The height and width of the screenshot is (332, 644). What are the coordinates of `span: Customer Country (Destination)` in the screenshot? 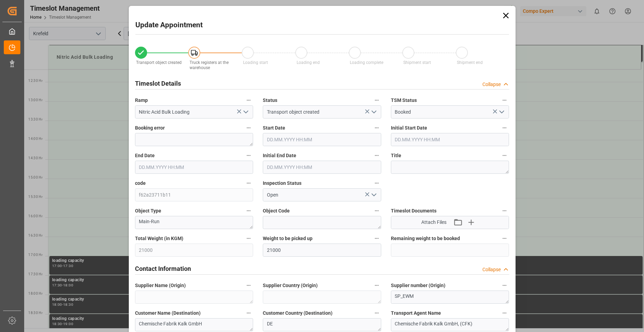 It's located at (297, 313).